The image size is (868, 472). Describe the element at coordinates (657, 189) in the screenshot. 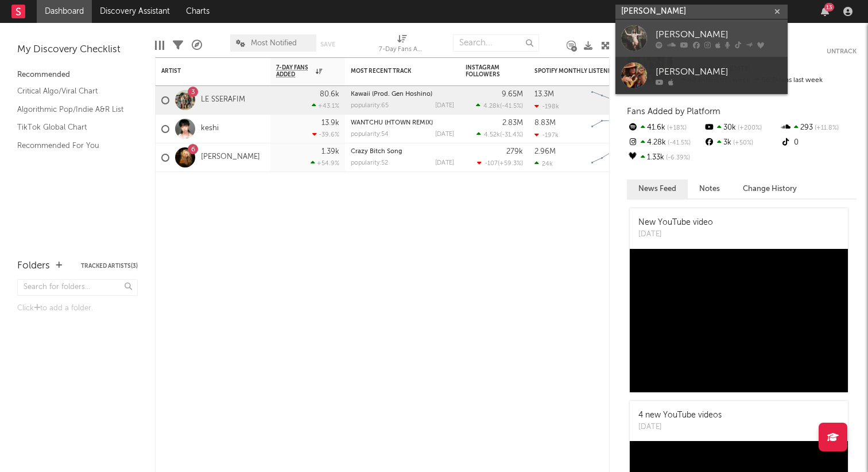

I see `button: News Feed` at that location.